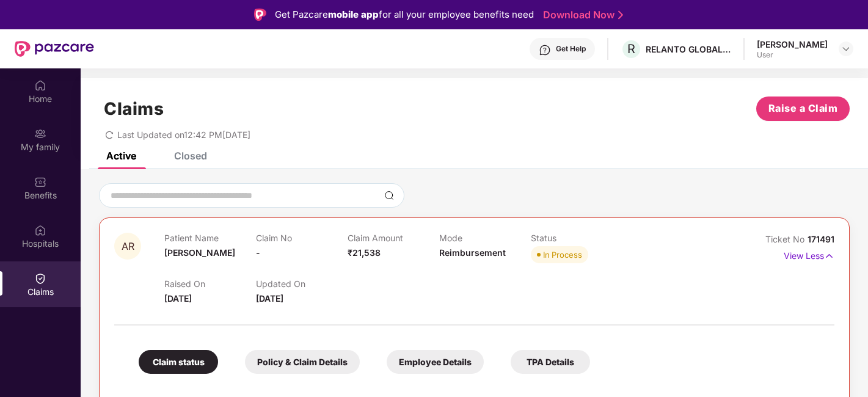 This screenshot has width=868, height=397. I want to click on strong: mobile app, so click(353, 14).